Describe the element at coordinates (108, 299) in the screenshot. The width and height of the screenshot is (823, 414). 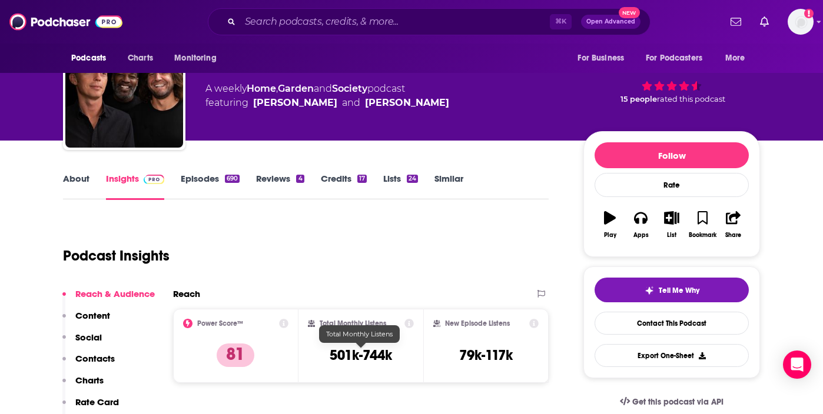
I see `button: Reach & Audience` at that location.